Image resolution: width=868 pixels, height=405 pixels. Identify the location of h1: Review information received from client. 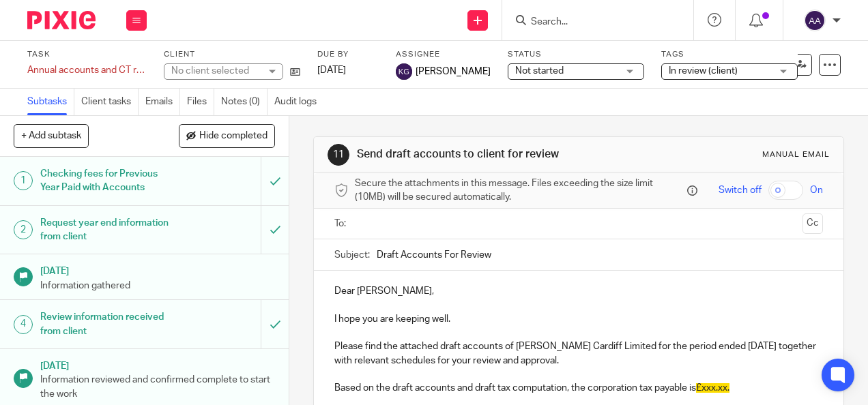
(109, 324).